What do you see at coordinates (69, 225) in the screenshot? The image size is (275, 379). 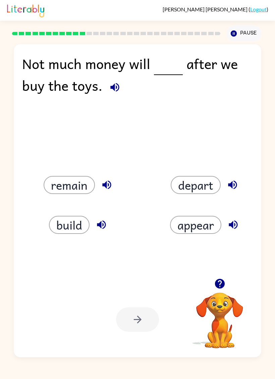 I see `button: build` at bounding box center [69, 225].